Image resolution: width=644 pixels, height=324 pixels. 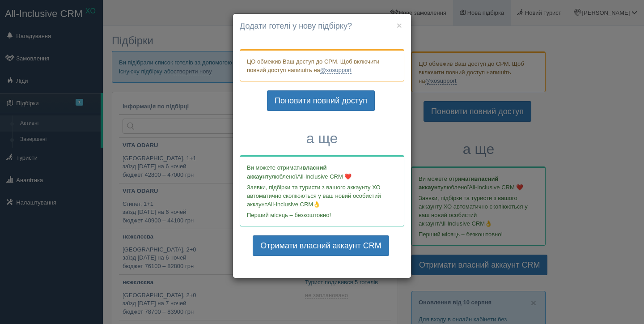 What do you see at coordinates (322, 65) in the screenshot?
I see `div: ЦО обмежив Ваш доступ до СРМ. Щоб включити повний доступ напишіть на` at bounding box center [322, 65].